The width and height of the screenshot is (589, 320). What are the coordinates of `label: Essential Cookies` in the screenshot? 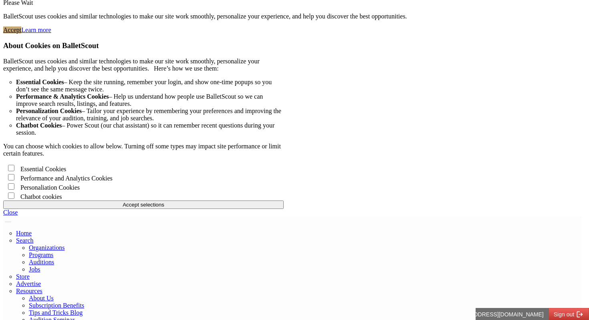 It's located at (43, 169).